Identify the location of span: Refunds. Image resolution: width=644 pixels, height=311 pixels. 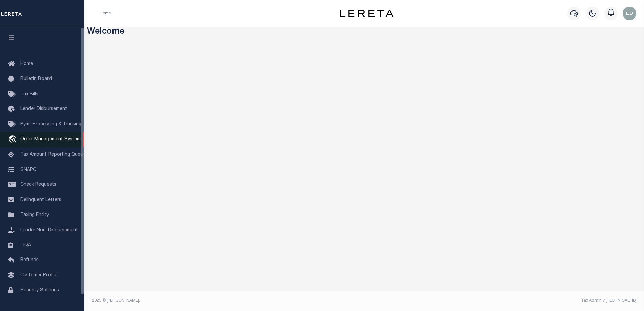
(29, 260).